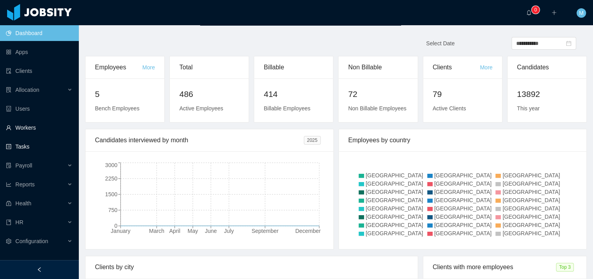 Image resolution: width=593 pixels, height=279 pixels. Describe the element at coordinates (9, 203) in the screenshot. I see `i: icon: medicine-box` at that location.